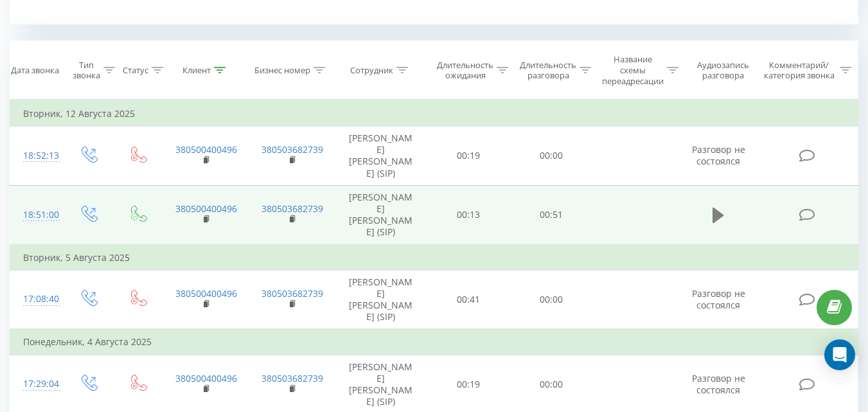 This screenshot has height=412, width=868. Describe the element at coordinates (839, 355) in the screenshot. I see `div: Open Intercom Messenger` at that location.